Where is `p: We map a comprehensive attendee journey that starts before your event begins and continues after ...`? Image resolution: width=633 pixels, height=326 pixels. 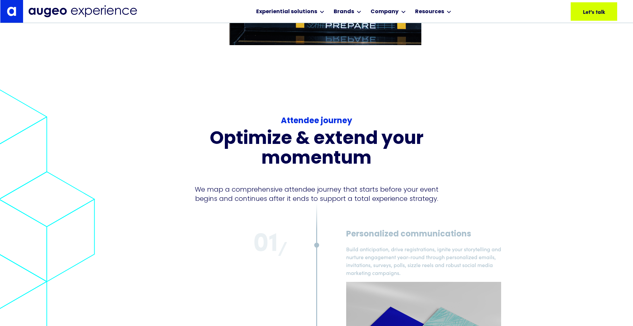 p: We map a comprehensive attendee journey that starts before your event begins and continues after ... is located at coordinates (317, 194).